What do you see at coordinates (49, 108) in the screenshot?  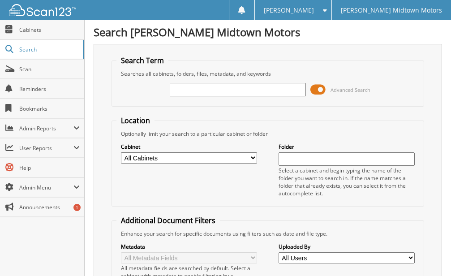 I see `span: Bookmarks` at bounding box center [49, 108].